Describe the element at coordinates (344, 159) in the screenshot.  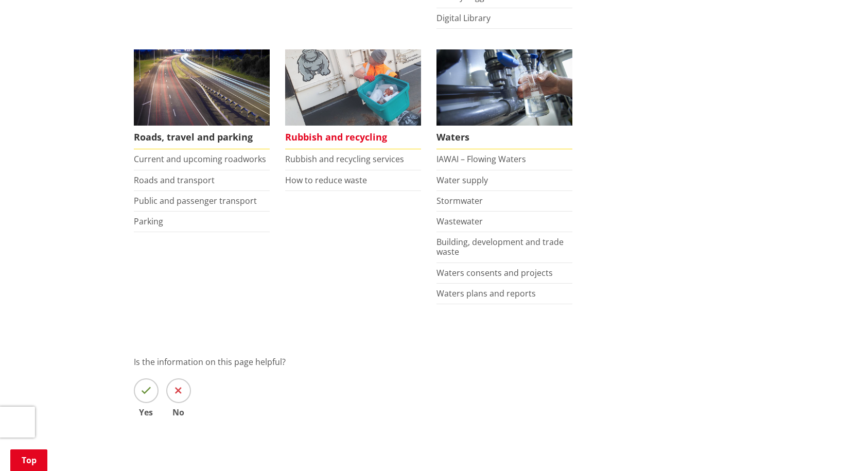
I see `a: Rubbish and recycling services` at that location.